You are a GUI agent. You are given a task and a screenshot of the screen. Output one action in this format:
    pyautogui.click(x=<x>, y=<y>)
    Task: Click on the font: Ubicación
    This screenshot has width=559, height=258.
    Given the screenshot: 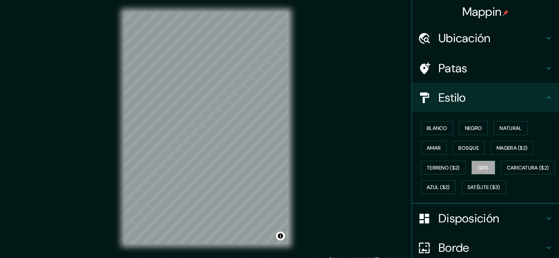 What is the action you would take?
    pyautogui.click(x=465, y=38)
    